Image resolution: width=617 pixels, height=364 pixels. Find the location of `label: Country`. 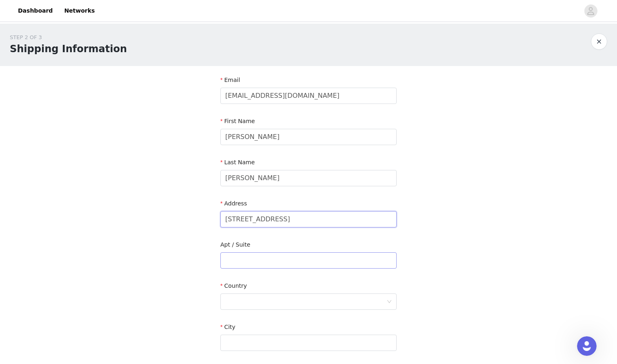

label: Country is located at coordinates (233, 286).